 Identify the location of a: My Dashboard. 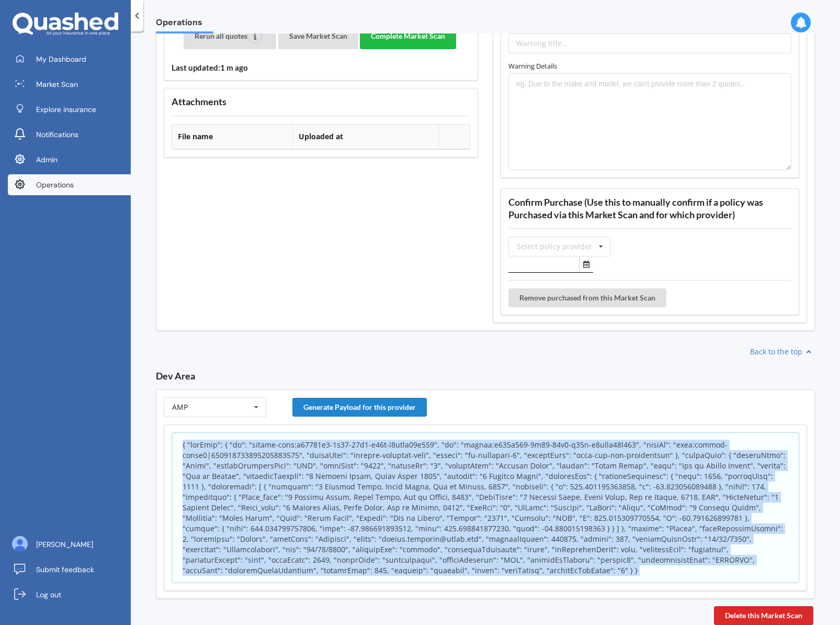
(69, 59).